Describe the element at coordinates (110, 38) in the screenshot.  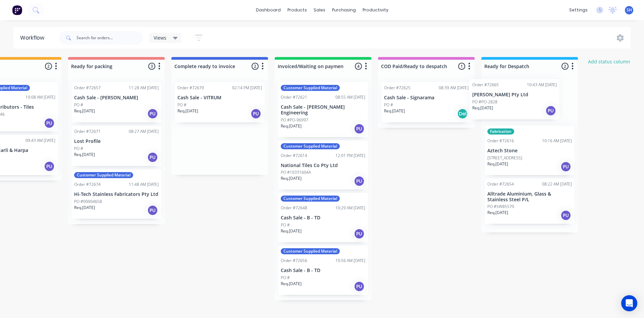
I see `input: Search for orders...` at that location.